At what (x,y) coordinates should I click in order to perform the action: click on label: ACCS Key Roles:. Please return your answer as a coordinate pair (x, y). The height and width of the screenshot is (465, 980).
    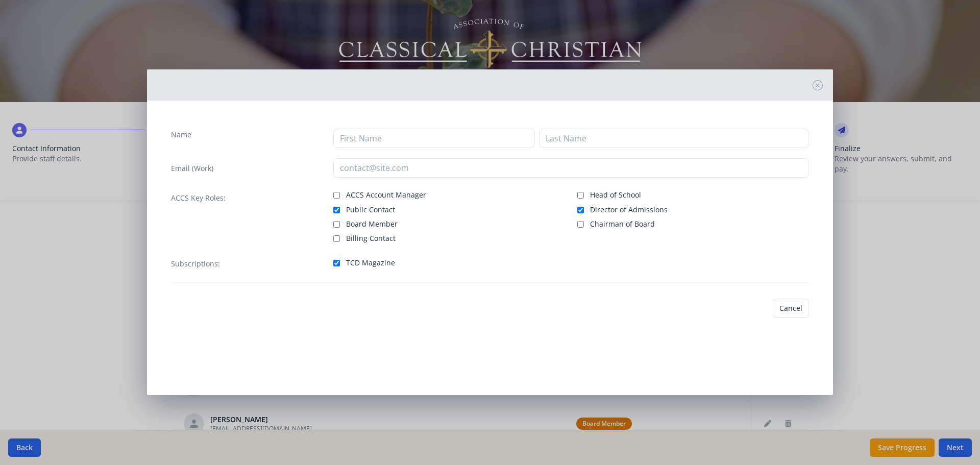
    Looking at the image, I should click on (198, 198).